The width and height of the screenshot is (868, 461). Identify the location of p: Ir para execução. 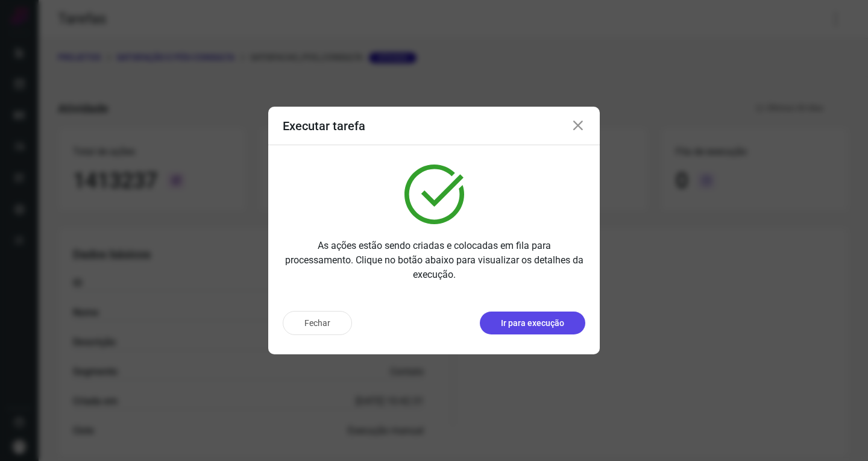
(532, 323).